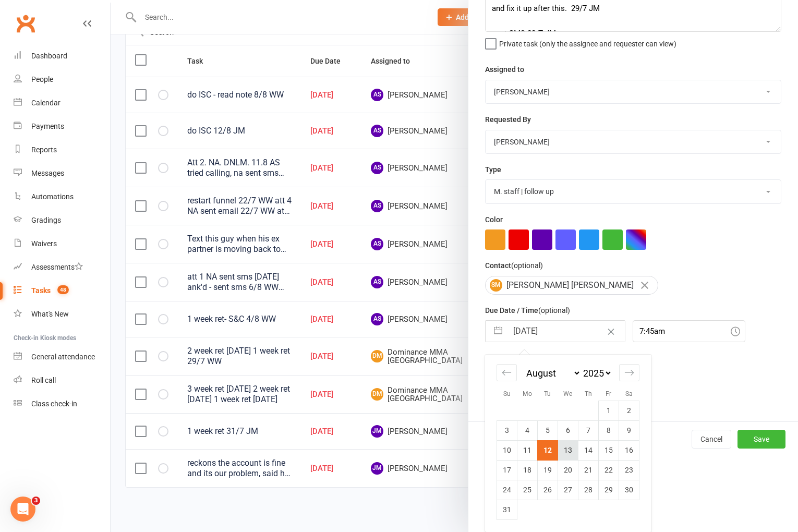 Image resolution: width=798 pixels, height=532 pixels. What do you see at coordinates (711, 439) in the screenshot?
I see `button: Cancel` at bounding box center [711, 439].